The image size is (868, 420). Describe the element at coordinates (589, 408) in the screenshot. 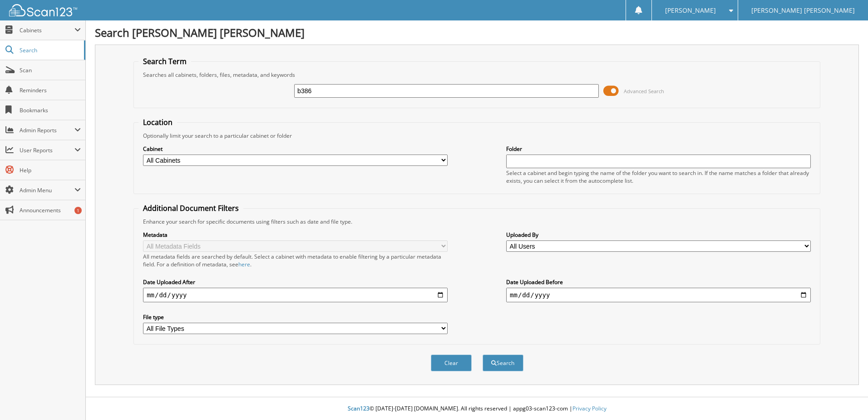

I see `a: Privacy Policy` at that location.